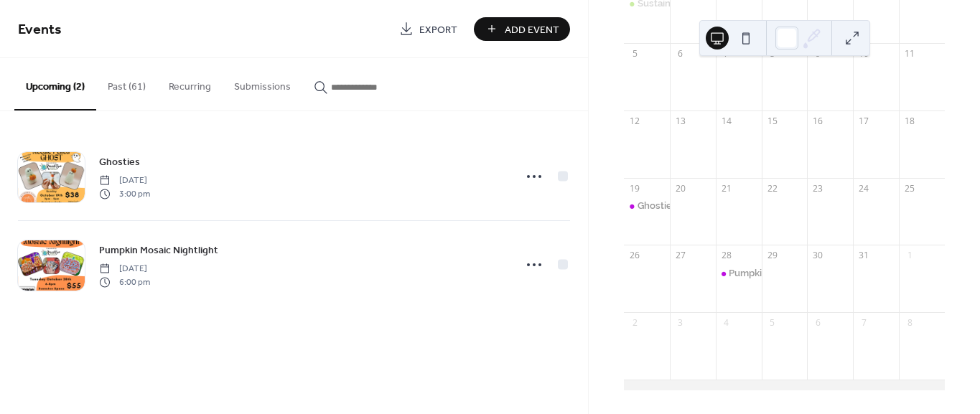 This screenshot has height=414, width=980. Describe the element at coordinates (817, 53) in the screenshot. I see `div: 9` at that location.